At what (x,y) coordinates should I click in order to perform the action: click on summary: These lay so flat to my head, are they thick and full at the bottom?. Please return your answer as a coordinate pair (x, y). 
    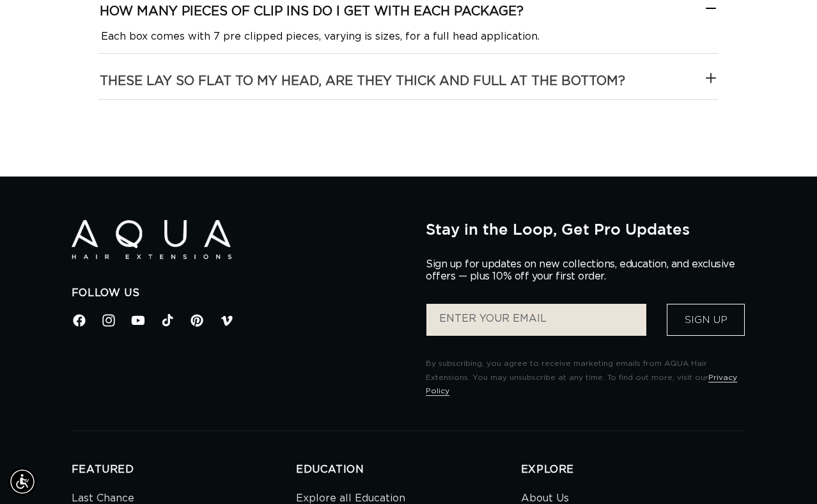
    Looking at the image, I should click on (408, 76).